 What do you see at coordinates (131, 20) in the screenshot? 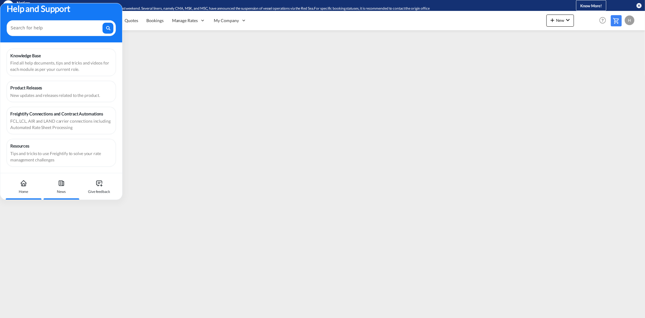
I see `span: Quotes` at bounding box center [131, 20].